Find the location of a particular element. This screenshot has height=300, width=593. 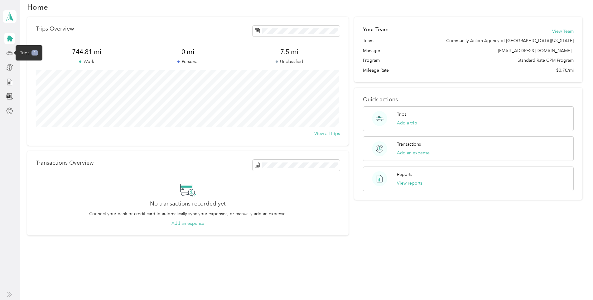

span: 744.81 mi is located at coordinates (86, 52).